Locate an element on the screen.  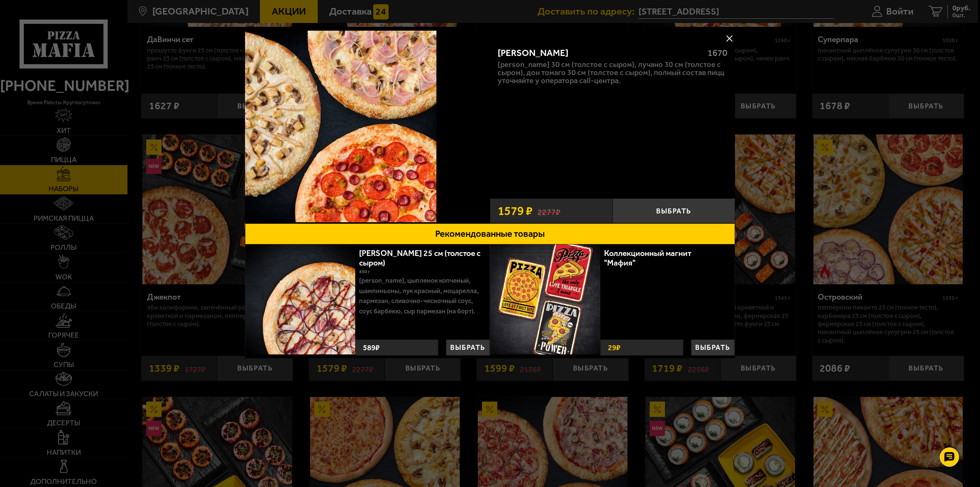
img: Хет Трик is located at coordinates (341, 126).